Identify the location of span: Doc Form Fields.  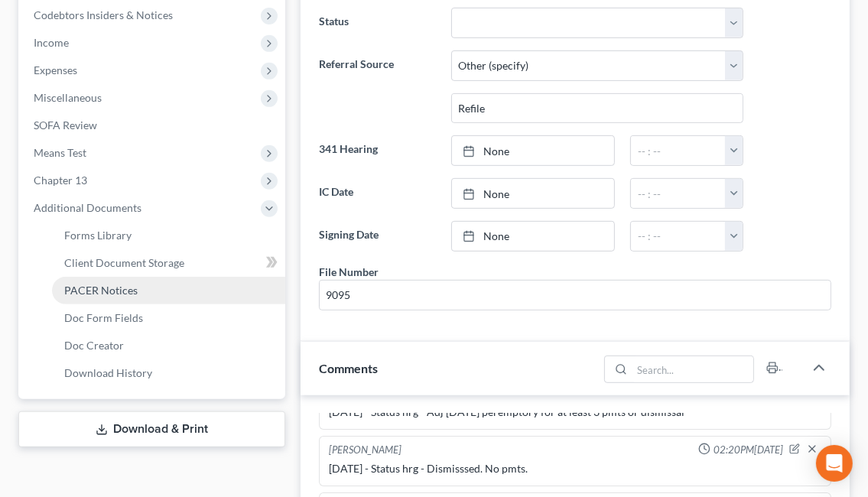
(103, 318).